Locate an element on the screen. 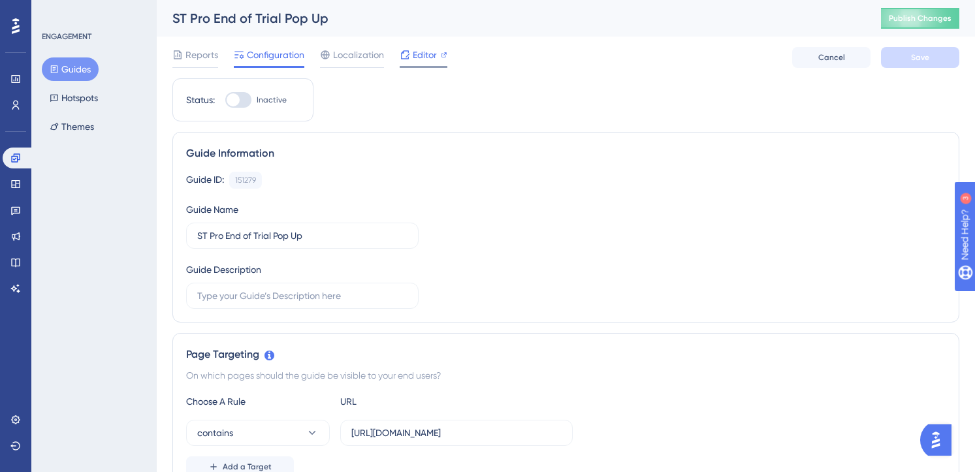  span: Inactive is located at coordinates (272, 100).